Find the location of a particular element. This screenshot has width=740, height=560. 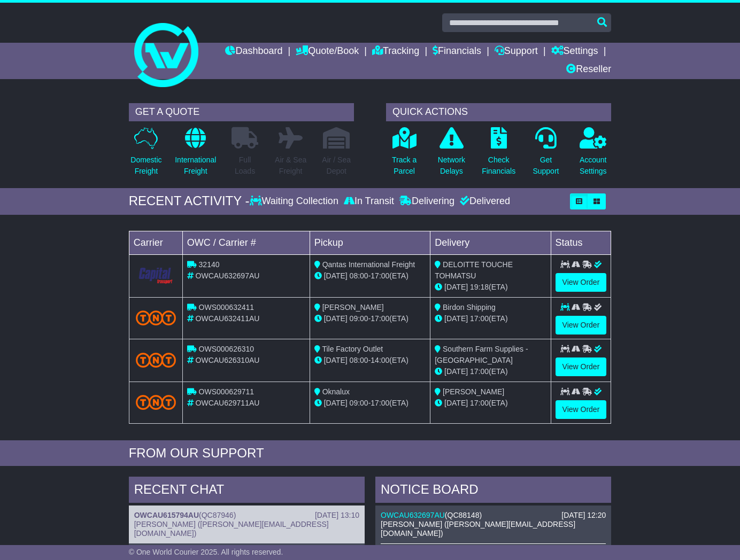

a: Settings is located at coordinates (575, 52).